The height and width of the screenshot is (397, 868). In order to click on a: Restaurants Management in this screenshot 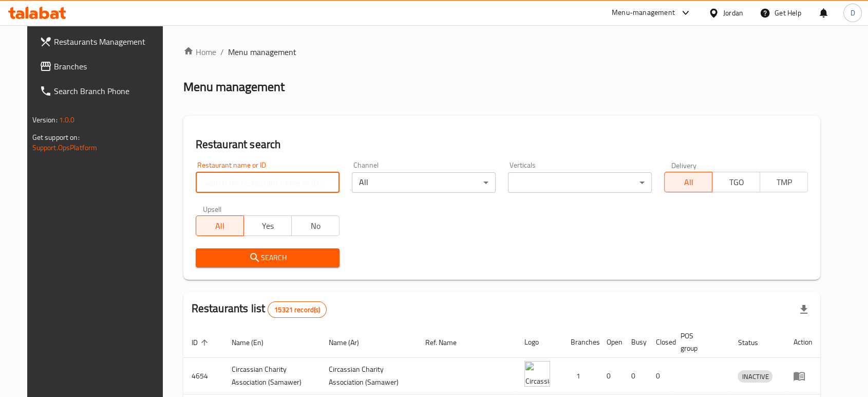, I will do `click(102, 41)`.